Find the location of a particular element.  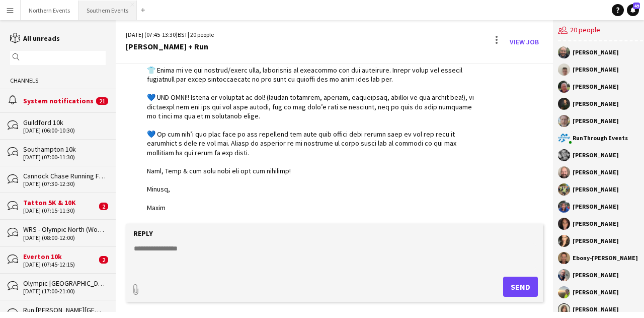

label: Reply is located at coordinates (143, 233).